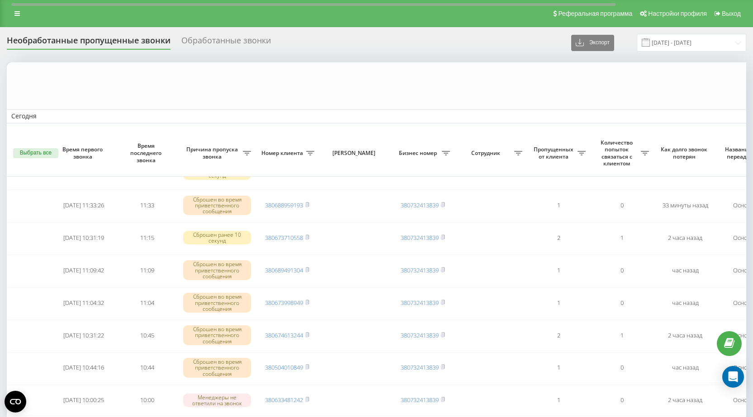 The height and width of the screenshot is (417, 753). I want to click on td: 11:33, so click(147, 205).